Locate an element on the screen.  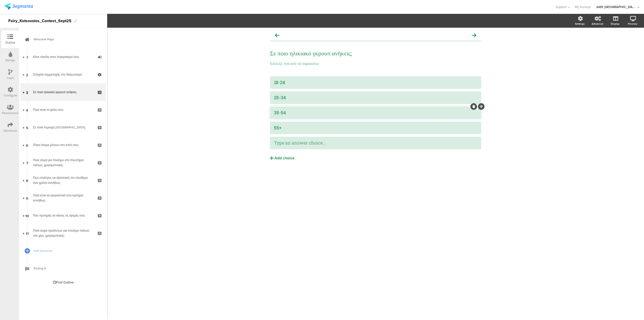
div: Πως επιλέγεις να αξιοποιείς τον ελεύθερο σου χρόνο συνήθως; is located at coordinates (63, 180).